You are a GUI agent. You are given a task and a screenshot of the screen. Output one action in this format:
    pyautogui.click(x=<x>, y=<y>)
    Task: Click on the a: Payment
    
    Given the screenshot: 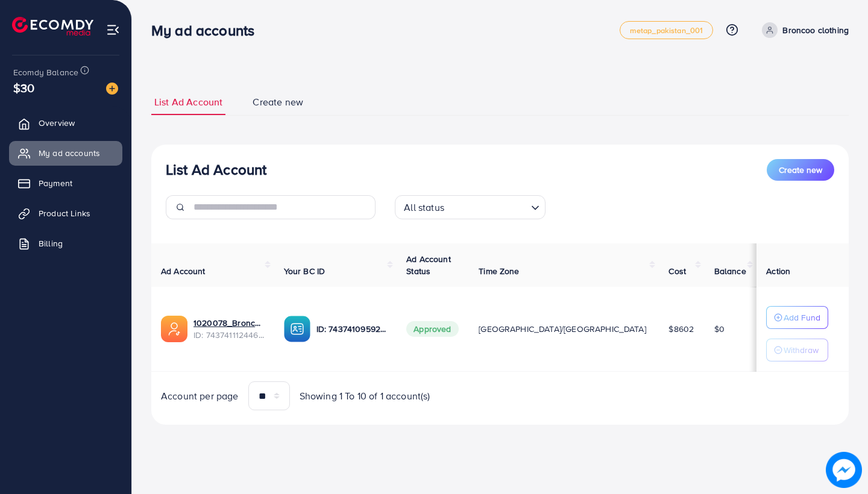 What is the action you would take?
    pyautogui.click(x=65, y=183)
    